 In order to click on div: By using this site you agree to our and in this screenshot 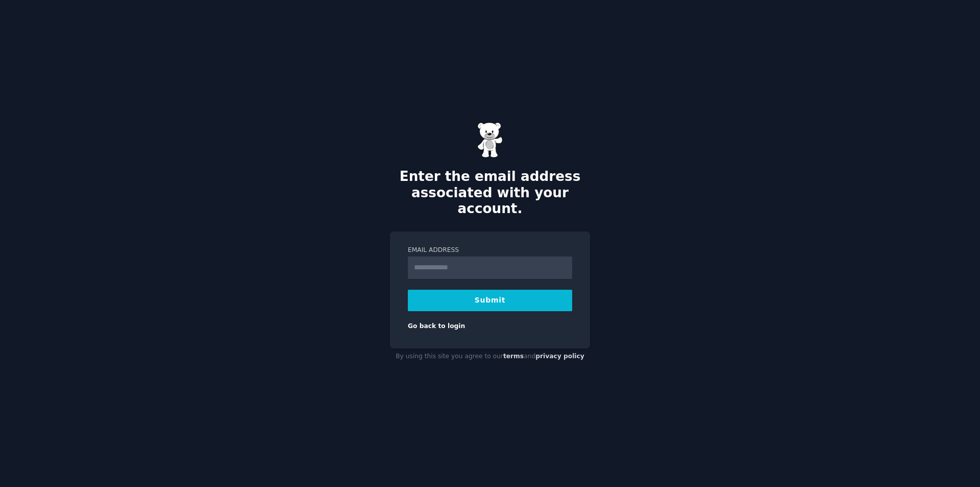, I will do `click(490, 356)`.